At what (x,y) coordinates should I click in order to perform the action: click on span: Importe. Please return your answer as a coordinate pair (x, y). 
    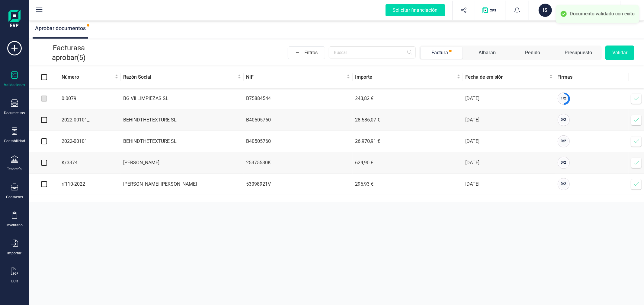
    Looking at the image, I should click on (405, 77).